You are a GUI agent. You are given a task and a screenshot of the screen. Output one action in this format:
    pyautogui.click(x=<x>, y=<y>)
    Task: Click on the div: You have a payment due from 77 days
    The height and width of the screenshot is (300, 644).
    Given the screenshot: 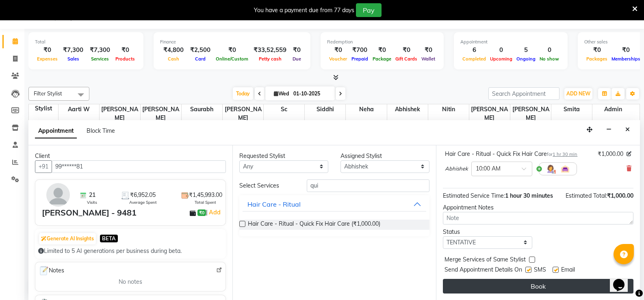 What is the action you would take?
    pyautogui.click(x=304, y=10)
    